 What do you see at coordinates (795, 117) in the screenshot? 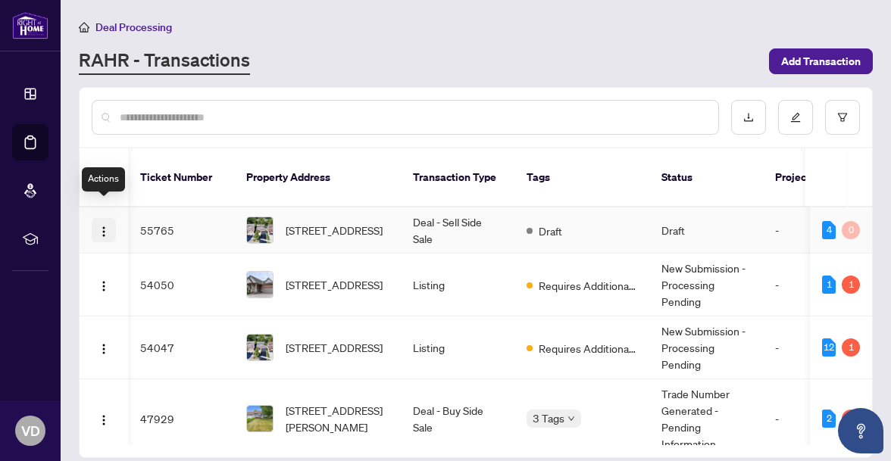
I see `button: edit` at bounding box center [795, 117].